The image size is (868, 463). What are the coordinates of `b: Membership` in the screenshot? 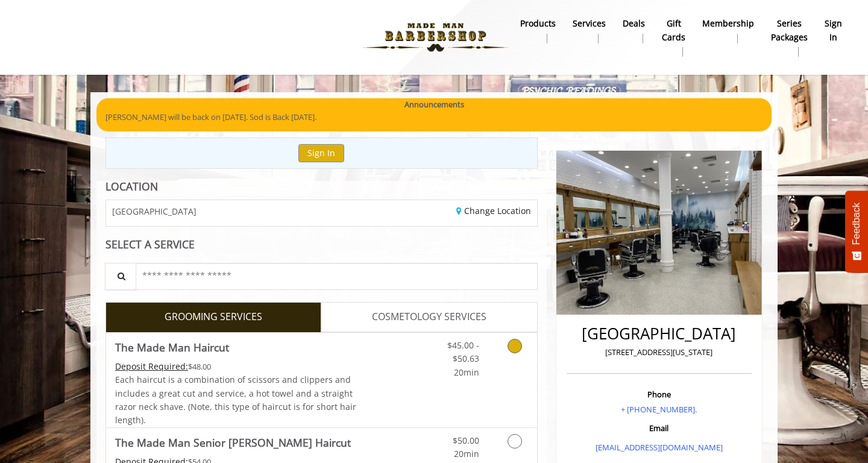 It's located at (728, 23).